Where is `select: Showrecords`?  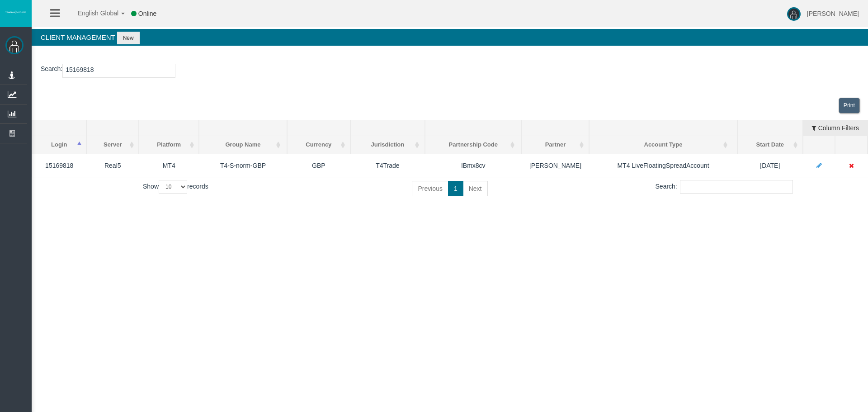
select: Showrecords is located at coordinates (172, 187).